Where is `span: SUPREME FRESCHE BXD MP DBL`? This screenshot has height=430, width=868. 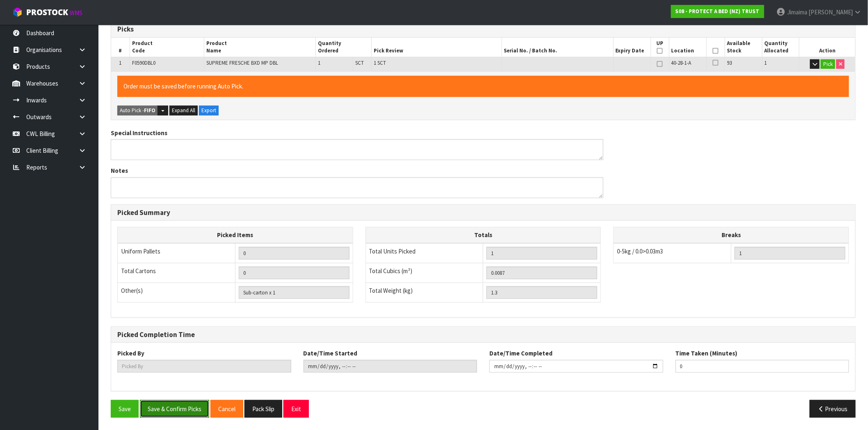
span: SUPREME FRESCHE BXD MP DBL is located at coordinates (242, 62).